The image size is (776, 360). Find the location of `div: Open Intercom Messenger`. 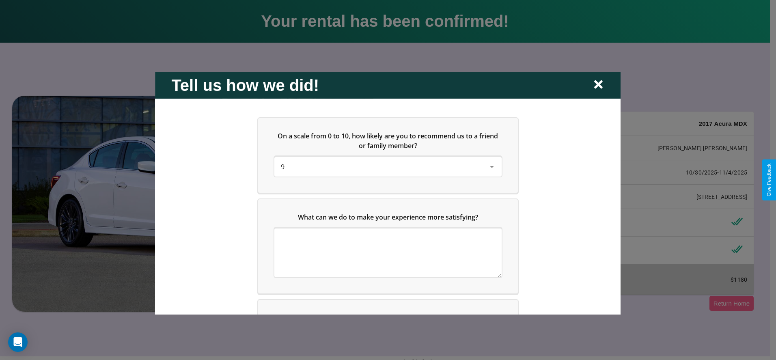

div: Open Intercom Messenger is located at coordinates (18, 342).